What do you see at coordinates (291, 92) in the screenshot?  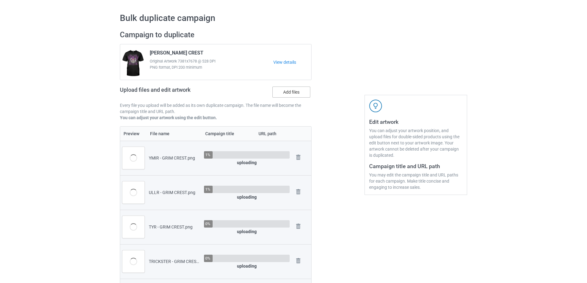 I see `label: Add files` at bounding box center [291, 92].